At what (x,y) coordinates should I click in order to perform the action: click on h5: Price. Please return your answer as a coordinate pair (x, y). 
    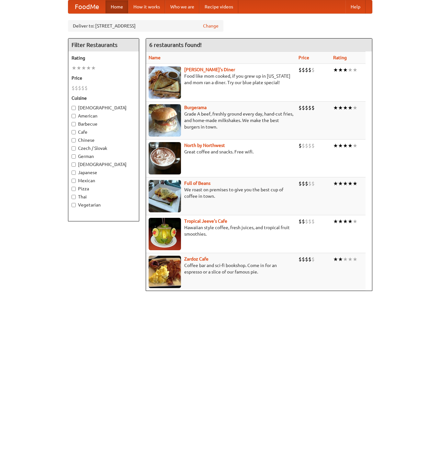
    Looking at the image, I should click on (104, 78).